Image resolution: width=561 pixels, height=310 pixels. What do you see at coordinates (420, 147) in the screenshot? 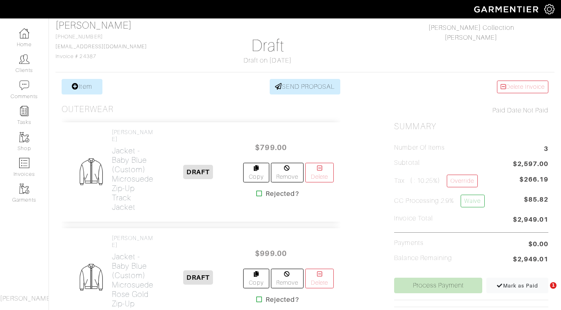
I see `h5: Number of Items` at bounding box center [420, 147].